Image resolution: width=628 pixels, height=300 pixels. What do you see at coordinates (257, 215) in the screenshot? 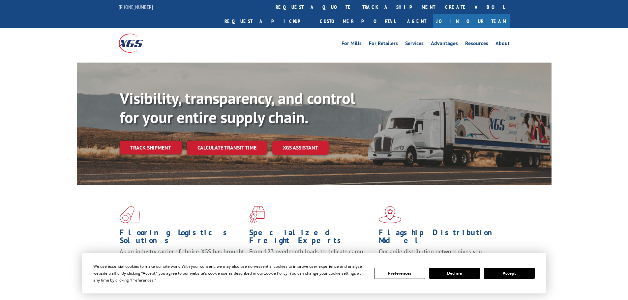
I see `img: xgs-icon-focused-on-flooring-red` at bounding box center [257, 215].